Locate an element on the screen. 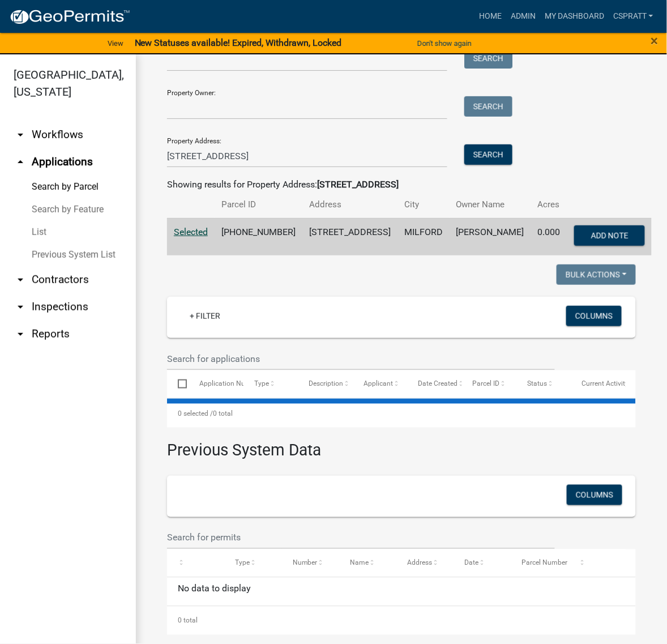 The image size is (667, 644). h3: Previous System Data is located at coordinates (402, 445).